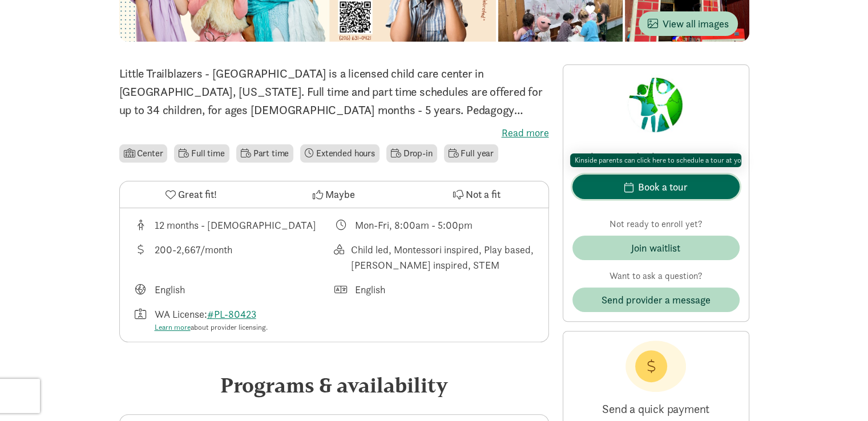 Image resolution: width=868 pixels, height=421 pixels. What do you see at coordinates (211, 327) in the screenshot?
I see `div: about provider licensing.` at bounding box center [211, 327].